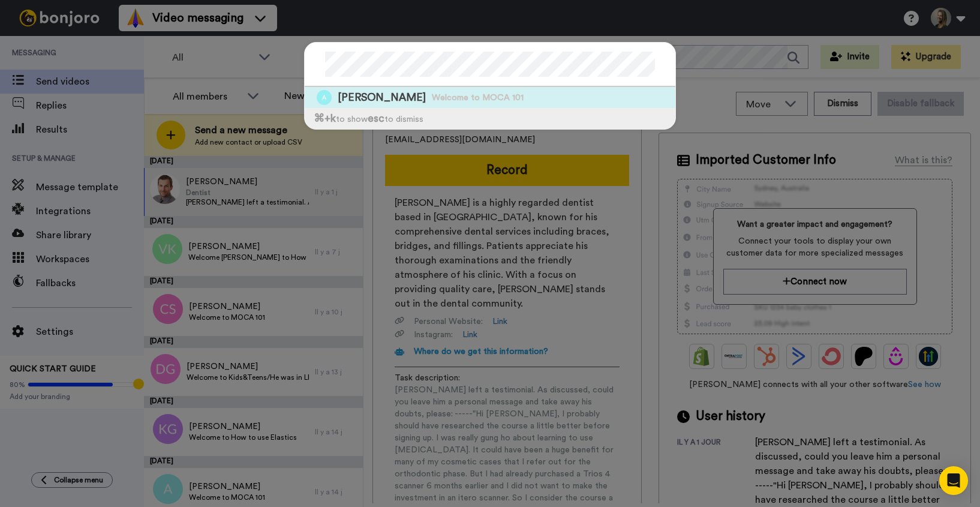  I want to click on img: Image of Andi Deda, so click(324, 97).